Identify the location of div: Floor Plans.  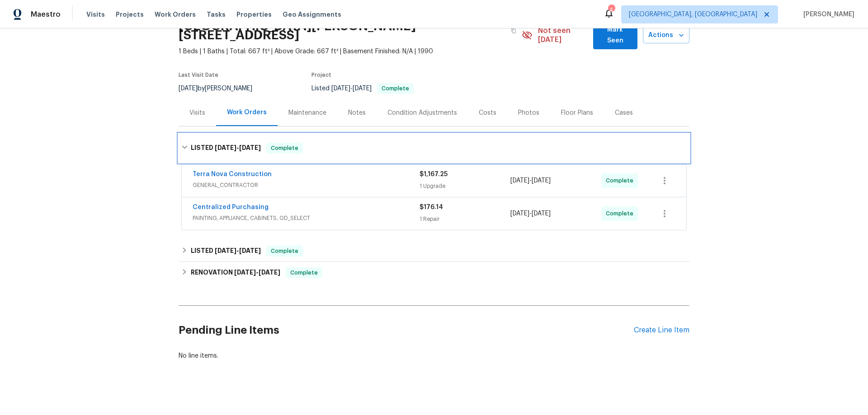
(577, 113).